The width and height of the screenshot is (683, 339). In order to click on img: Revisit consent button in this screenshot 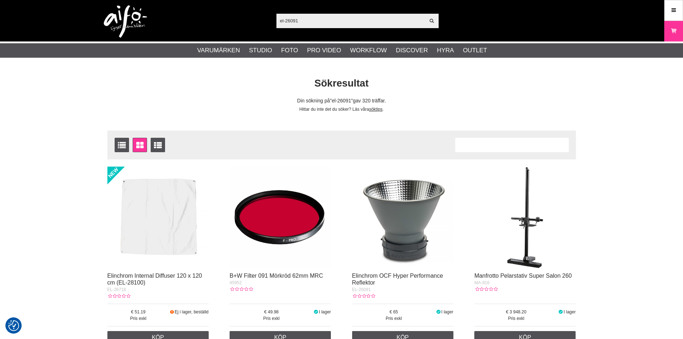, I will do `click(14, 325)`.